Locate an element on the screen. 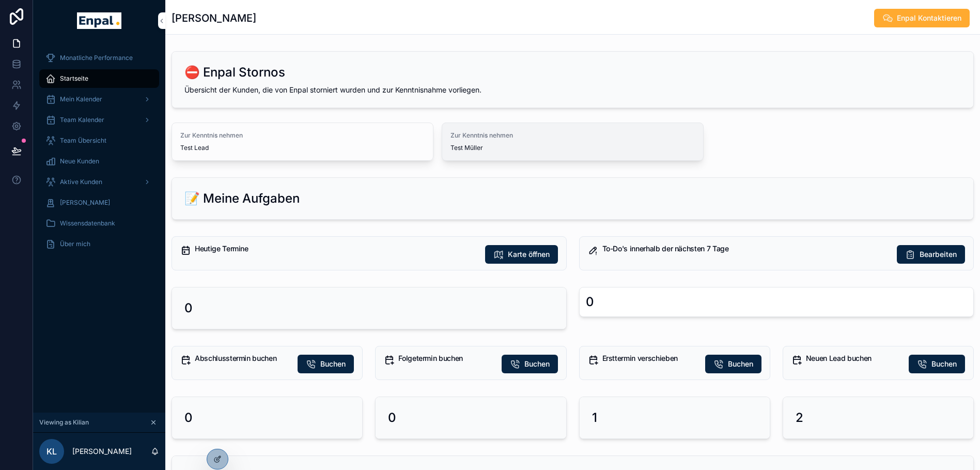  span: Übersicht der Kunden, die von Enpal storniert wurden und zur Kenntnisnahme vorliegen. is located at coordinates (333, 90).